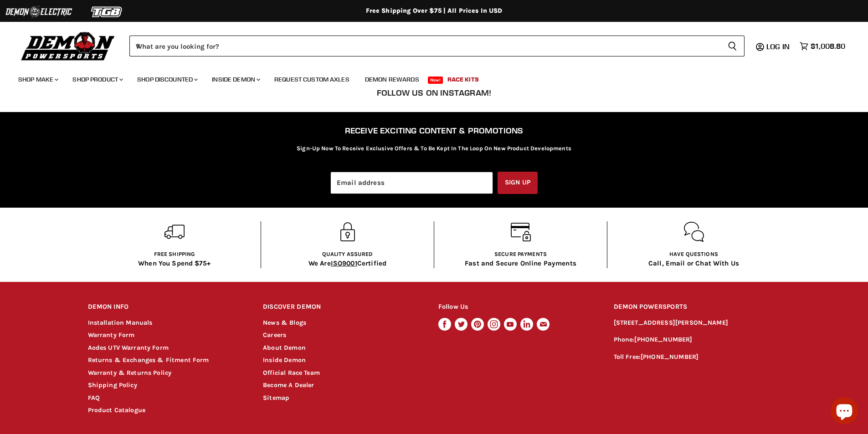  What do you see at coordinates (130, 373) in the screenshot?
I see `a: Warranty & Returns Policy` at bounding box center [130, 373].